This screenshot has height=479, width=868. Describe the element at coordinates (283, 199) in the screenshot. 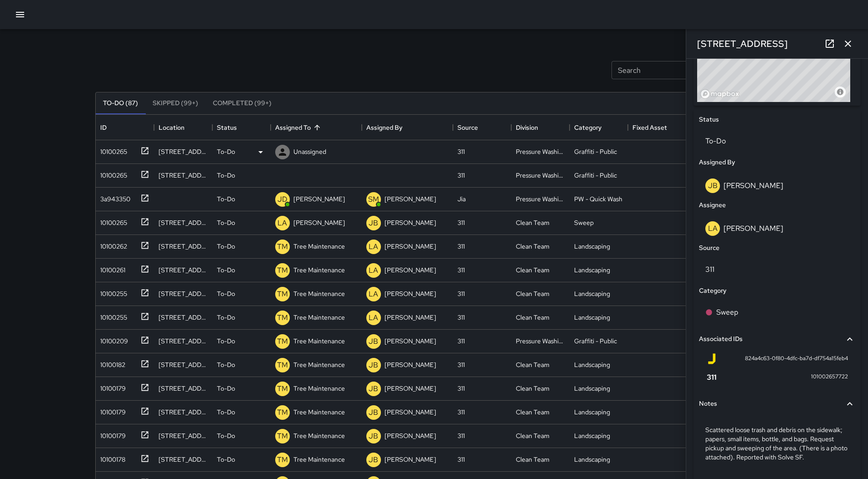

I see `p: JD` at that location.